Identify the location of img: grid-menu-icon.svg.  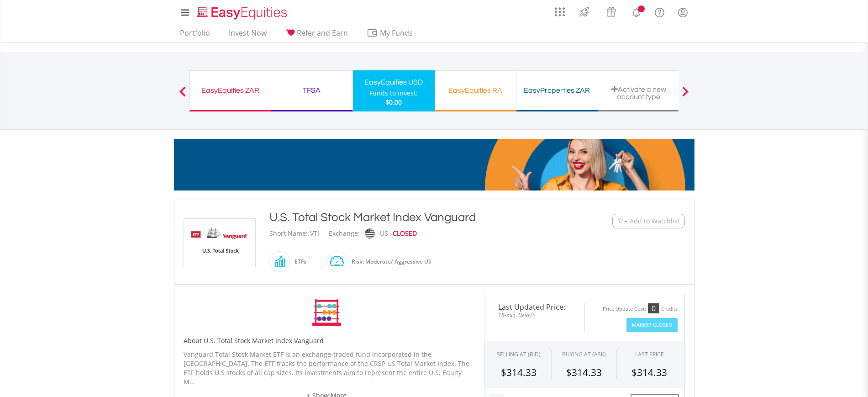
(560, 11).